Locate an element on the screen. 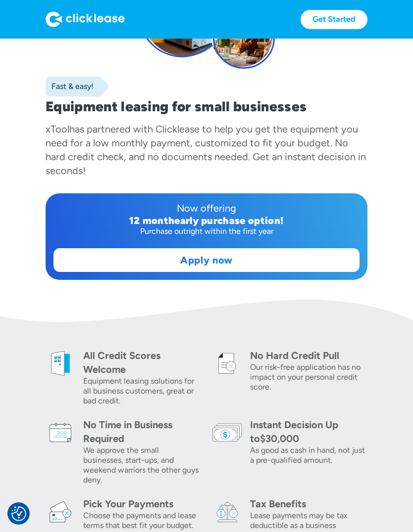 The height and width of the screenshot is (532, 413). img: calendar icon is located at coordinates (61, 433).